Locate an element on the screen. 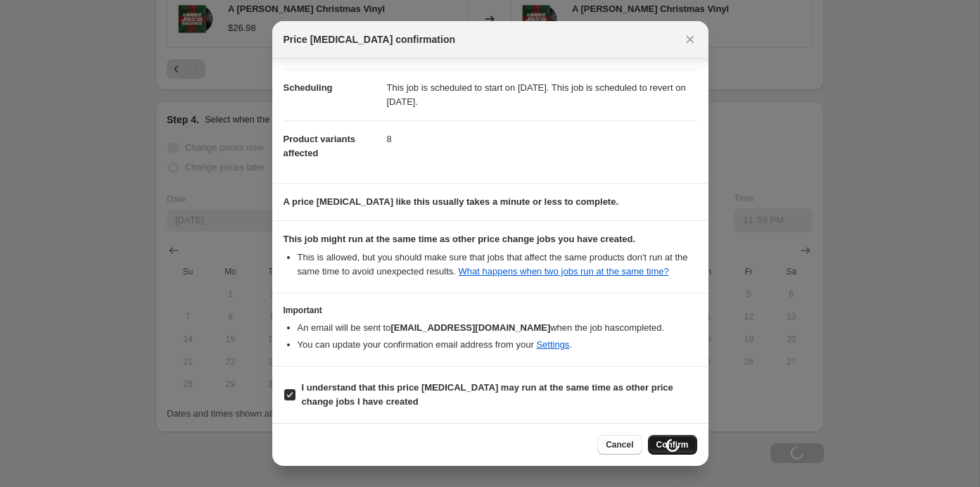 This screenshot has height=487, width=980. b: This job might run at the same time as other price change jobs you have created. is located at coordinates (459, 239).